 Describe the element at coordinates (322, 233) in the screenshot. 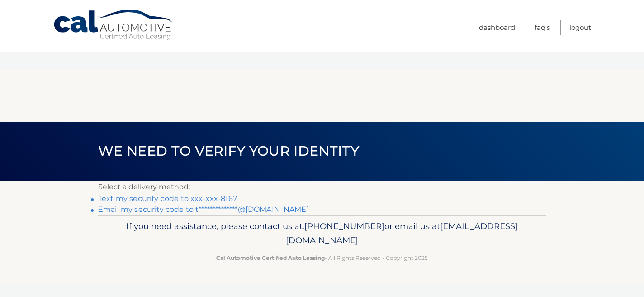

I see `p: If you need assistance, please contact us at: or email us at` at that location.